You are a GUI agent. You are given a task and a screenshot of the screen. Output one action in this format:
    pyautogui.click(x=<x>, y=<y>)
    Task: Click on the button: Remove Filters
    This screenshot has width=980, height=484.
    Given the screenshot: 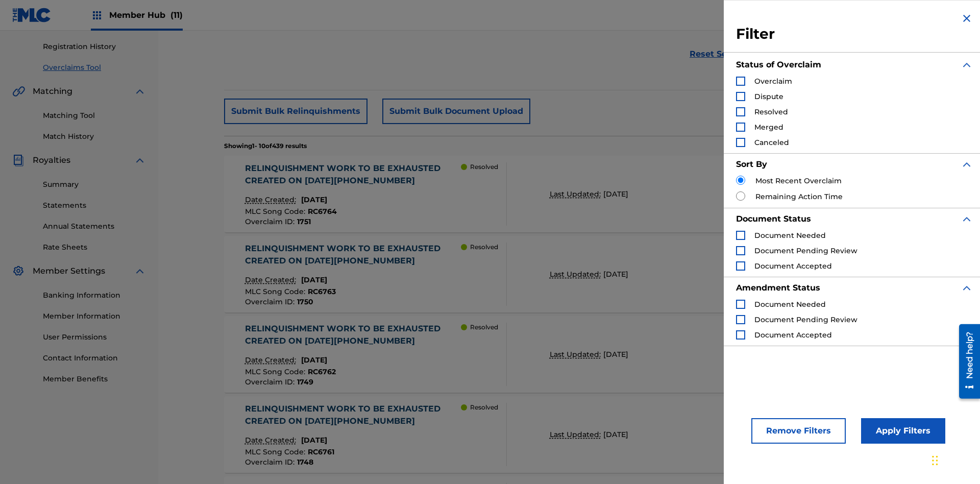 What is the action you would take?
    pyautogui.click(x=798, y=431)
    